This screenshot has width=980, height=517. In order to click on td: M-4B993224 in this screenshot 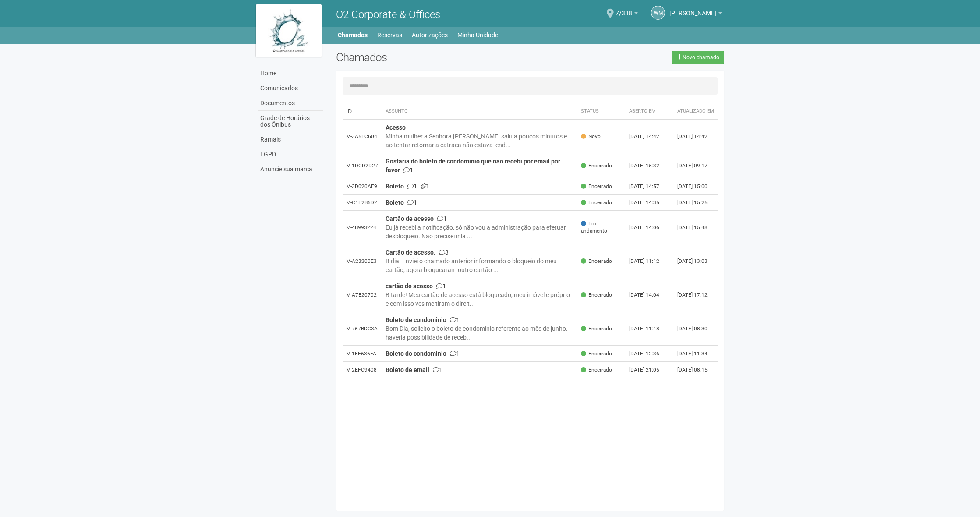, I will do `click(362, 227)`.